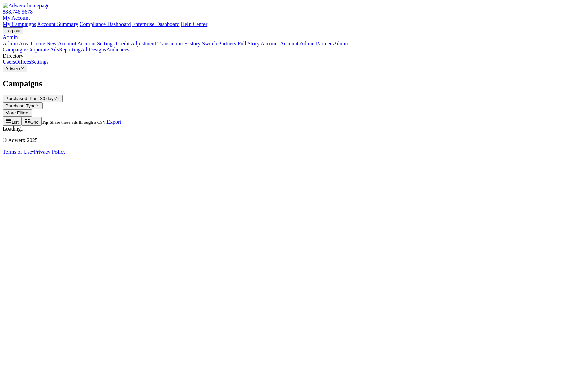 The image size is (588, 368). Describe the element at coordinates (17, 11) in the screenshot. I see `span: 888.746.5678` at that location.